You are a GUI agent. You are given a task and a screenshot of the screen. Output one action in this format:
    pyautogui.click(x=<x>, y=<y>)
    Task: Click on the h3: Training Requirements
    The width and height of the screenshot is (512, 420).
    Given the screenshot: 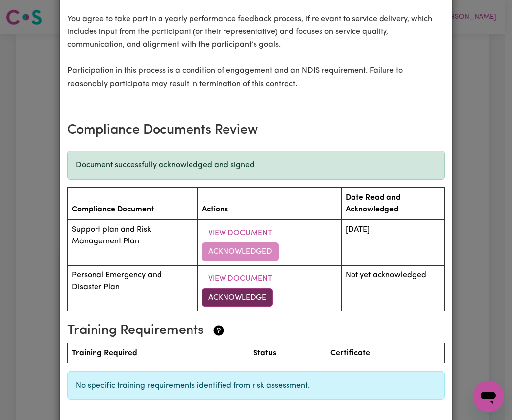 What is the action you would take?
    pyautogui.click(x=252, y=331)
    